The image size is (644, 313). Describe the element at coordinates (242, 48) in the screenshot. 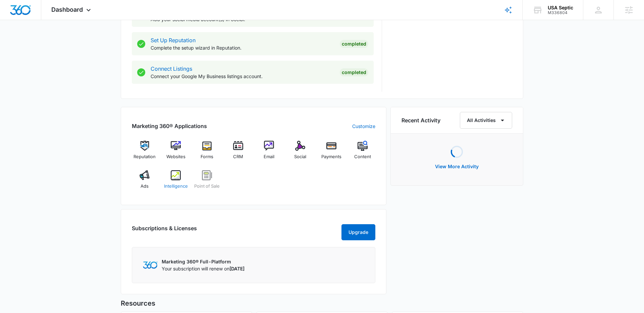

I see `p: Complete the setup wizard in Reputation.` at that location.